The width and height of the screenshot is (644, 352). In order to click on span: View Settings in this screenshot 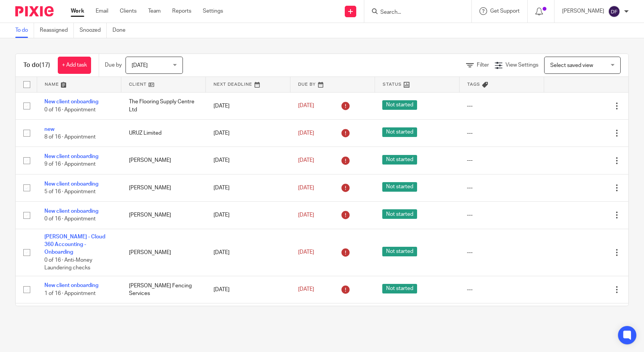, I will do `click(522, 65)`.